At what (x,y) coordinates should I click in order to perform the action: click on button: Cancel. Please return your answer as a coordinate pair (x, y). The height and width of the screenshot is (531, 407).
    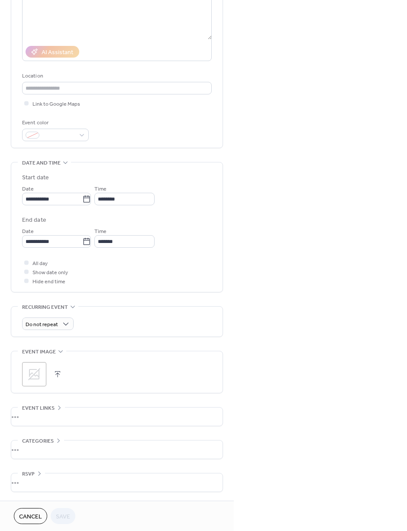
    Looking at the image, I should click on (30, 516).